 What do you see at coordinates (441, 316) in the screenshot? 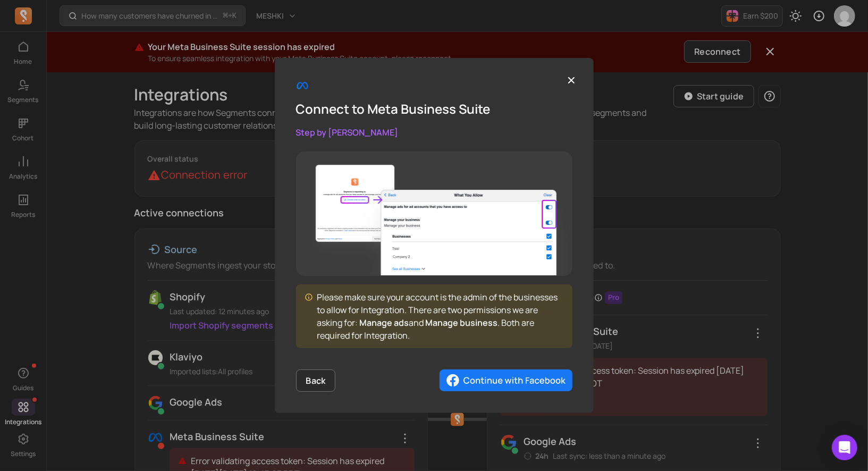
I see `div: Please make sure your account is the admin of the businesses to allow for Integration. There are ...` at bounding box center [441, 316].